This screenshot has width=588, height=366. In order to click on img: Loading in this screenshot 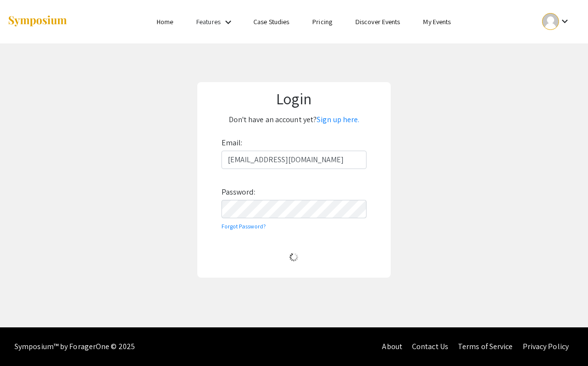, I will do `click(294, 257)`.